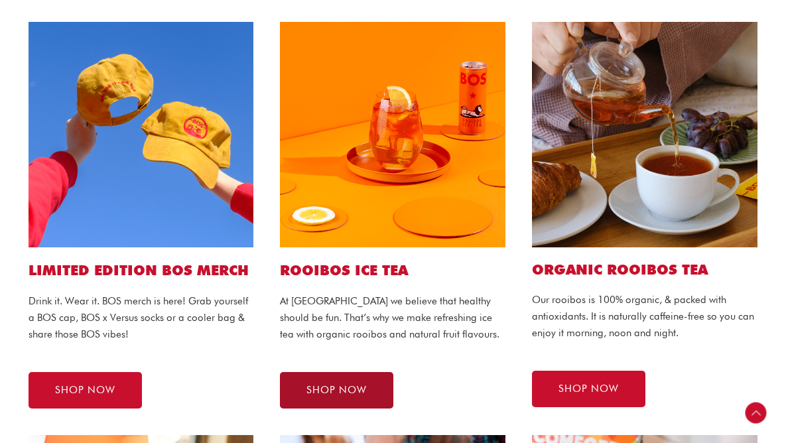 The width and height of the screenshot is (786, 443). Describe the element at coordinates (141, 270) in the screenshot. I see `h1: LIMITED EDITION BOS MERCH` at that location.